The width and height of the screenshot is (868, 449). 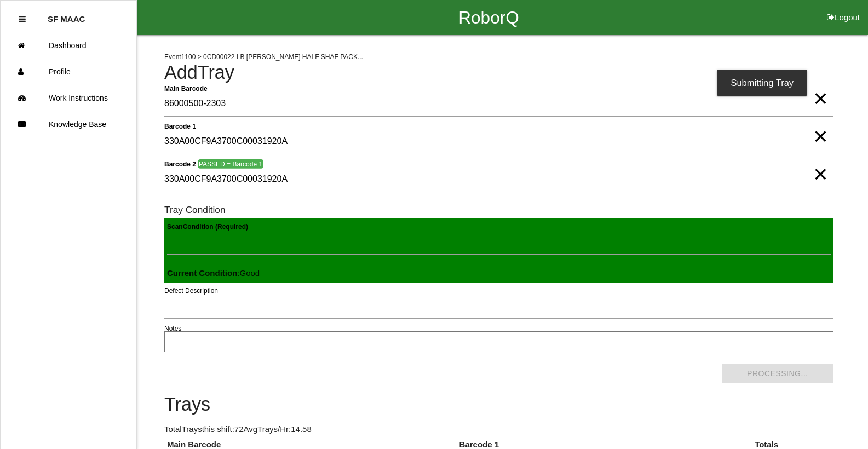 I want to click on span: : Good, so click(x=213, y=273).